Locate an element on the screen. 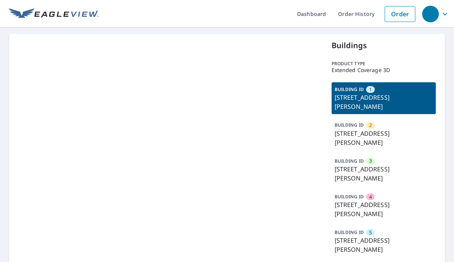 This screenshot has width=454, height=262. a: Order is located at coordinates (400, 14).